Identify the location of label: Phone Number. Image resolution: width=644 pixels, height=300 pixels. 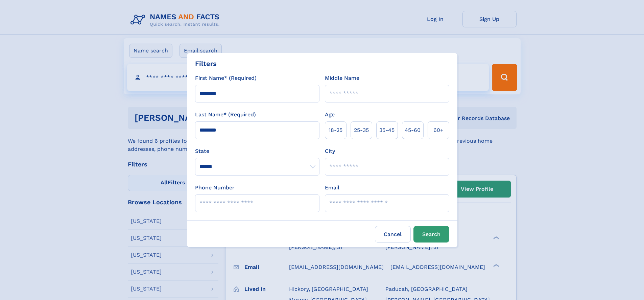
(215, 188).